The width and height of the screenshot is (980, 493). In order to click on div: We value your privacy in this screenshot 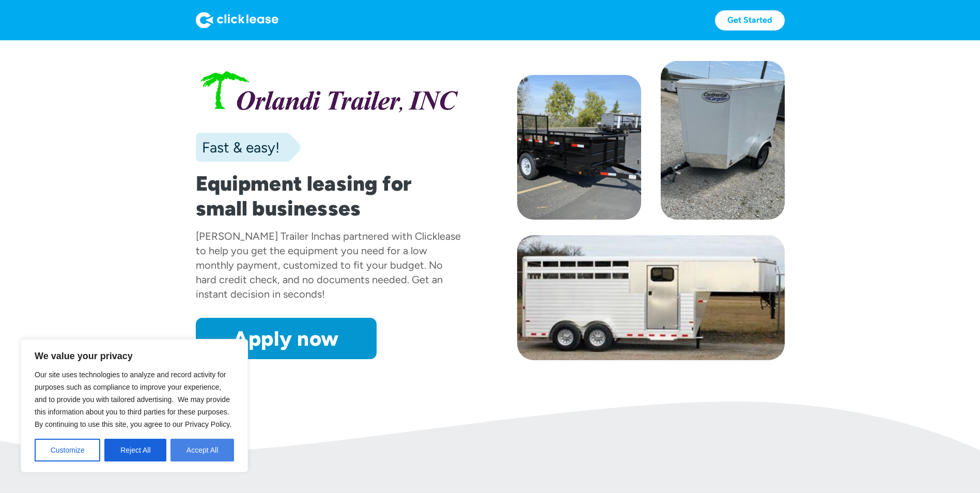, I will do `click(134, 406)`.